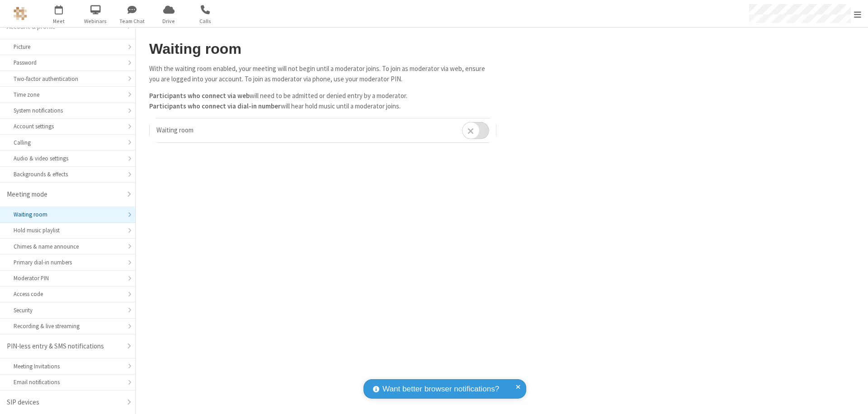 Image resolution: width=868 pixels, height=414 pixels. I want to click on div: Calling, so click(67, 142).